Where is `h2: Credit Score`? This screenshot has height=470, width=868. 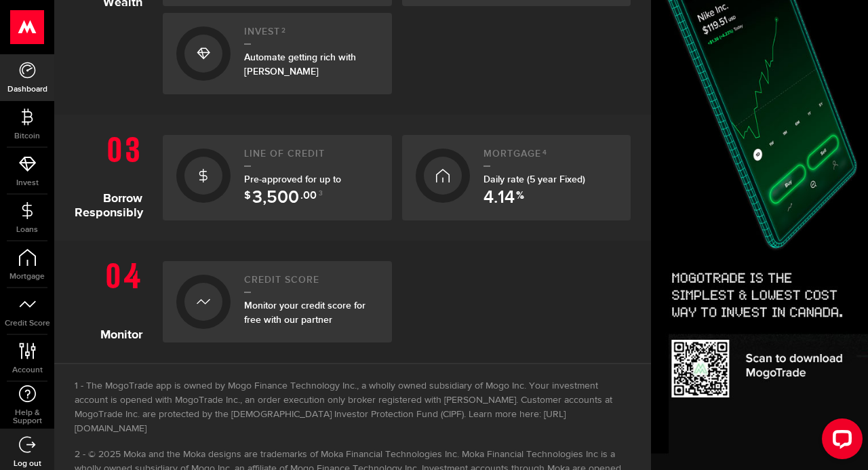
h2: Credit Score is located at coordinates (311, 283).